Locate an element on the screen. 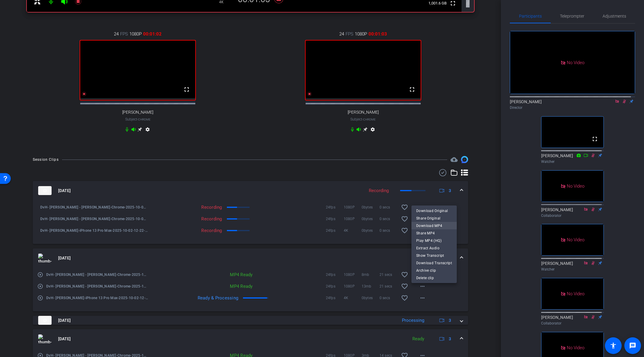 This screenshot has width=644, height=357. span: Archive clip is located at coordinates (434, 270).